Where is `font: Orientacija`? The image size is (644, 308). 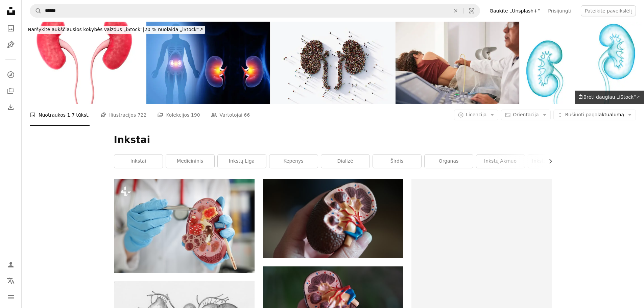 font: Orientacija is located at coordinates (526, 115).